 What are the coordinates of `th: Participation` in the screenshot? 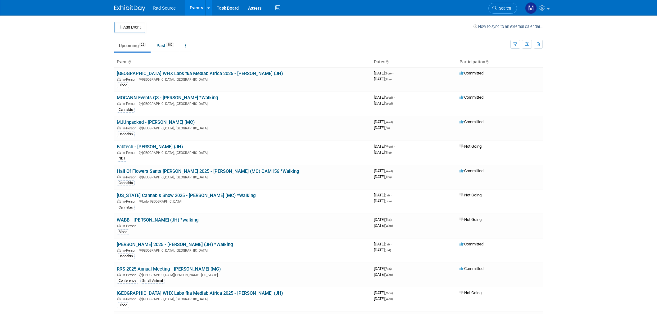 It's located at (500, 62).